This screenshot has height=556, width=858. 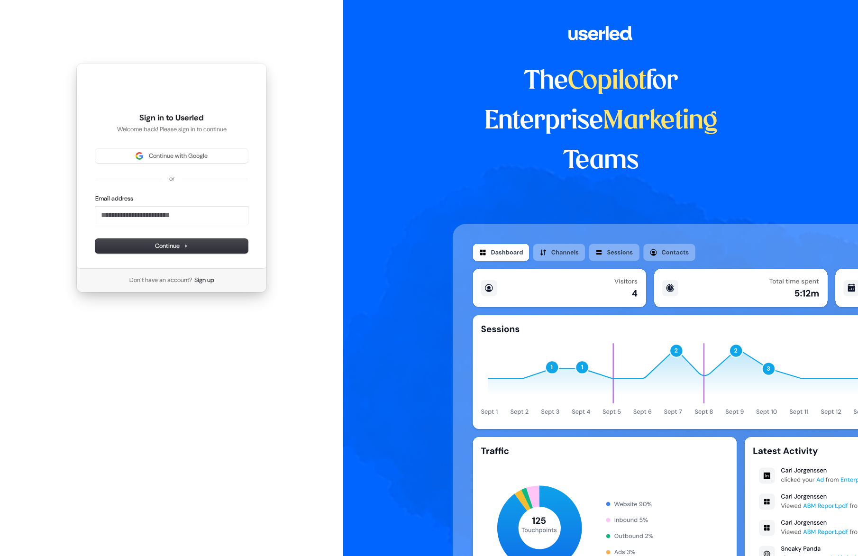 What do you see at coordinates (178, 156) in the screenshot?
I see `span: Continue with Google` at bounding box center [178, 156].